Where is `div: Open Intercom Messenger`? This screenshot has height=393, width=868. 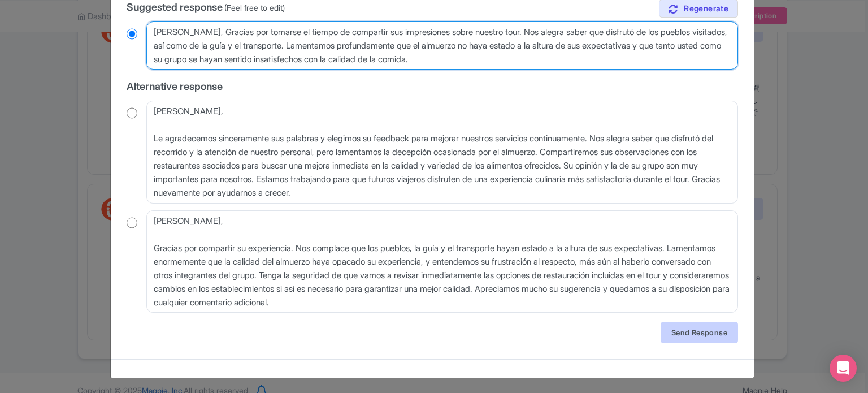 div: Open Intercom Messenger is located at coordinates (843, 368).